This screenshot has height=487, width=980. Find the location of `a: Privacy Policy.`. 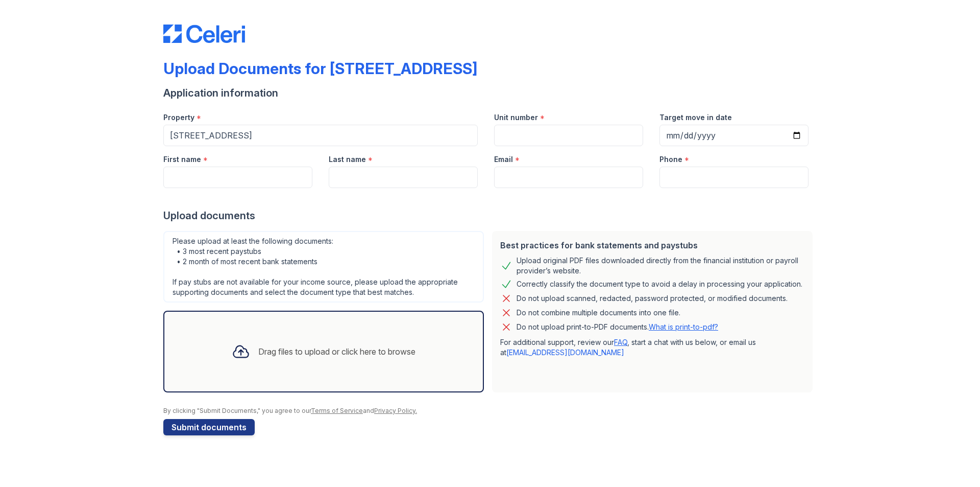

a: Privacy Policy. is located at coordinates (396, 410).